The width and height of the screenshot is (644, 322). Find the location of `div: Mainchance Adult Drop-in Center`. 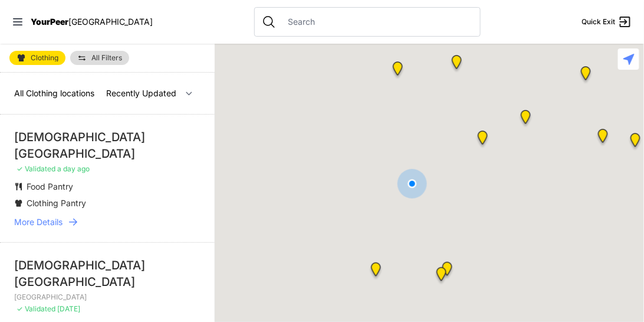

div: Mainchance Adult Drop-in Center is located at coordinates (635, 143).